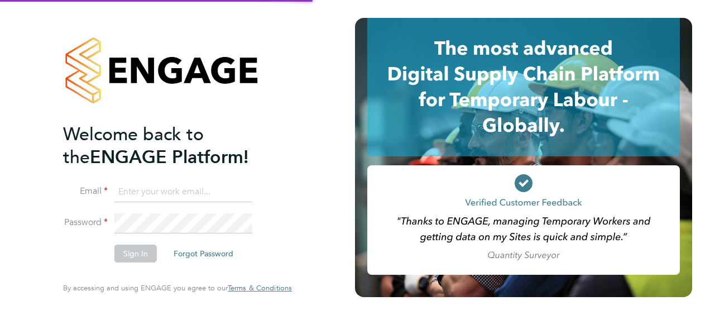  What do you see at coordinates (259, 287) in the screenshot?
I see `span: Terms & Conditions` at bounding box center [259, 287].